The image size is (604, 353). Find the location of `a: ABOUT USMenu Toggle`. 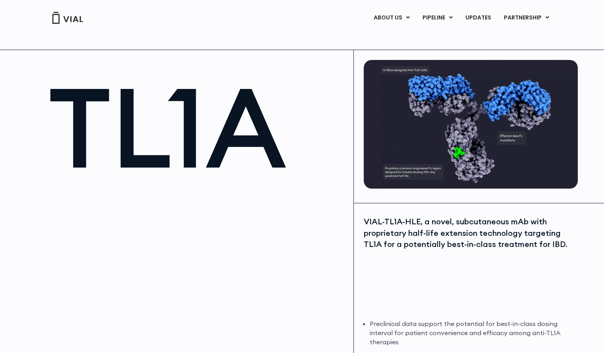

a: ABOUT USMenu Toggle is located at coordinates (391, 18).